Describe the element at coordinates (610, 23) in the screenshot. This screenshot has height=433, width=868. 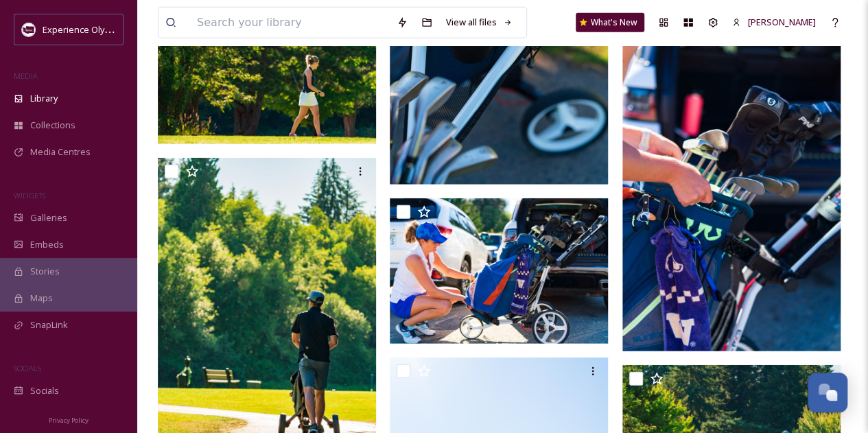
I see `a: What's New` at that location.